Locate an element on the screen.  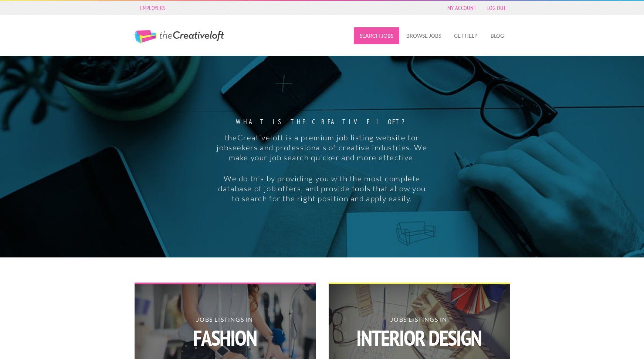
a: Log Out is located at coordinates (496, 8).